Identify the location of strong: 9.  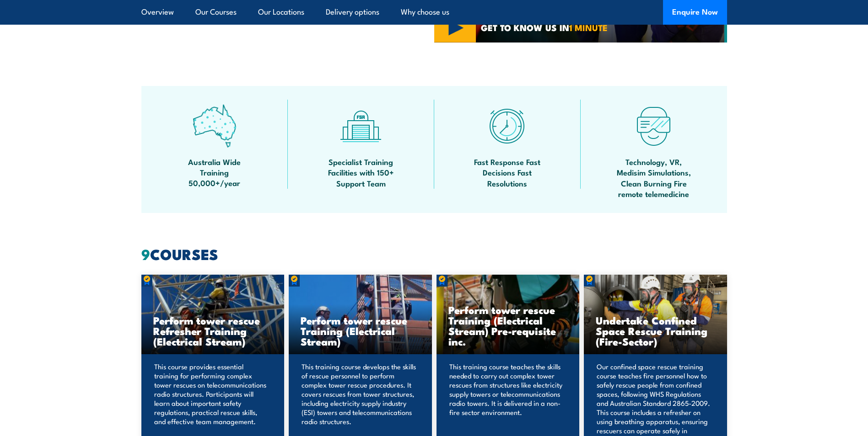
(145, 254).